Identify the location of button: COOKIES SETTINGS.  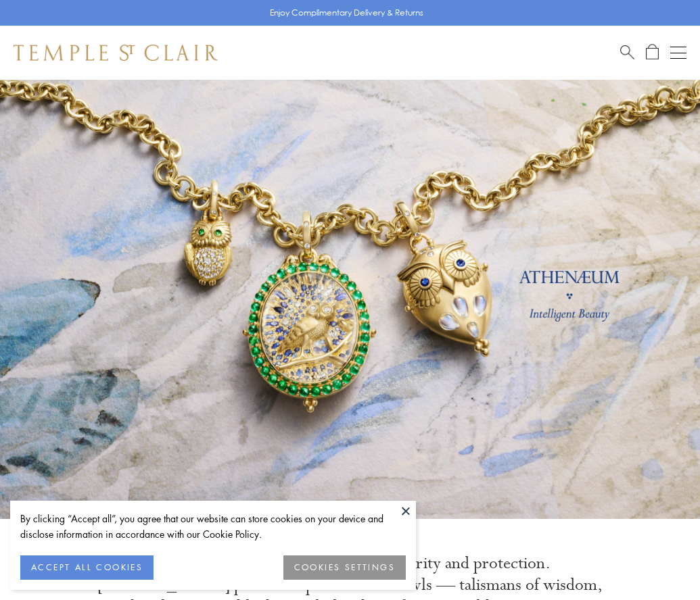
(344, 567).